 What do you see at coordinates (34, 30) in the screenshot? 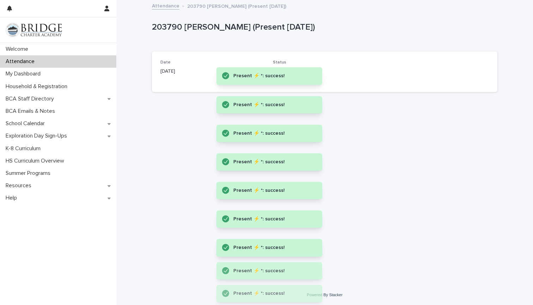
I see `img: V1C1m3IdTEidaUdm9Hs0` at bounding box center [34, 30].